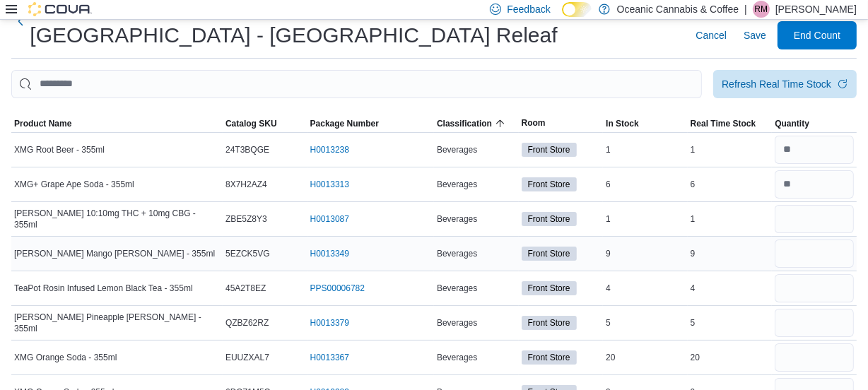 The width and height of the screenshot is (868, 390). Describe the element at coordinates (245, 288) in the screenshot. I see `span: 45A2T8EZ` at that location.